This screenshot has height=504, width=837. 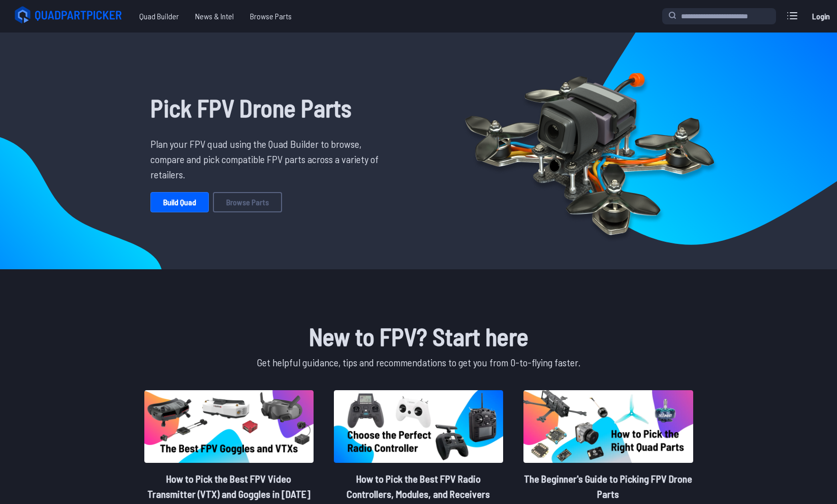 I want to click on h2: How to Pick the Best FPV Radio Controllers, Modules, and Receivers, so click(x=418, y=487).